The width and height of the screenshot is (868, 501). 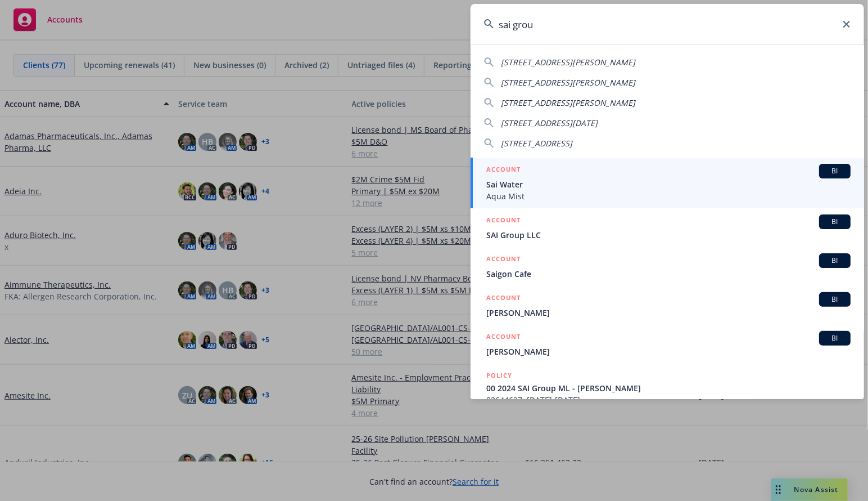 What do you see at coordinates (668, 274) in the screenshot?
I see `span: Saigon Cafe` at bounding box center [668, 274].